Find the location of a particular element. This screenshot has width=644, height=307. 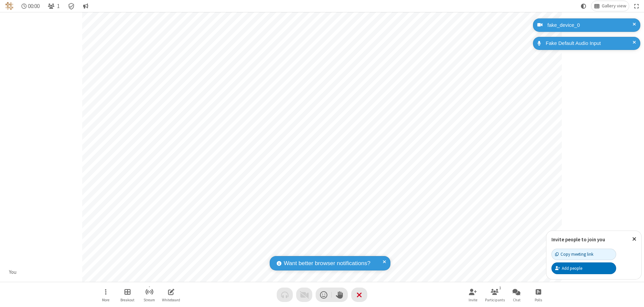

span: Invite is located at coordinates (473, 300).